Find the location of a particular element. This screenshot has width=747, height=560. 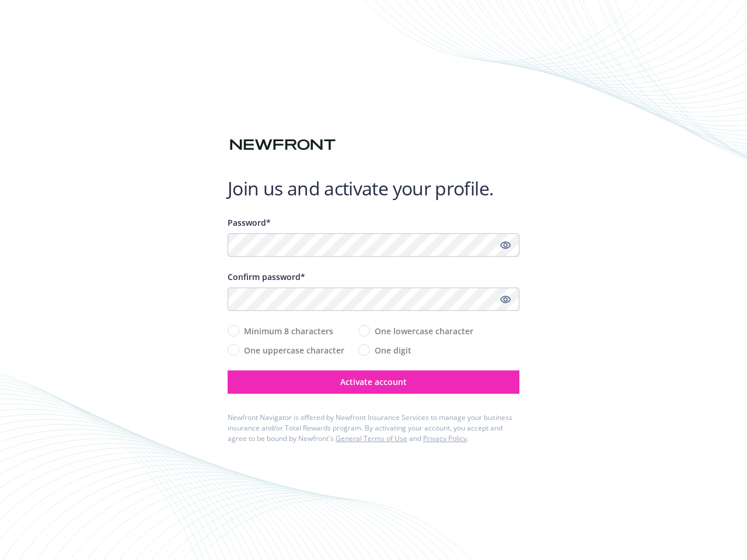

button: Activate account is located at coordinates (373, 382).